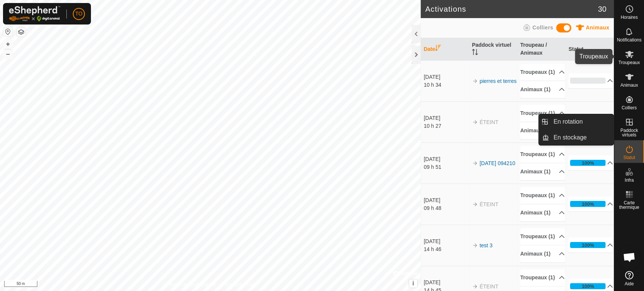  Describe the element at coordinates (630, 257) in the screenshot. I see `a: Open chat` at that location.